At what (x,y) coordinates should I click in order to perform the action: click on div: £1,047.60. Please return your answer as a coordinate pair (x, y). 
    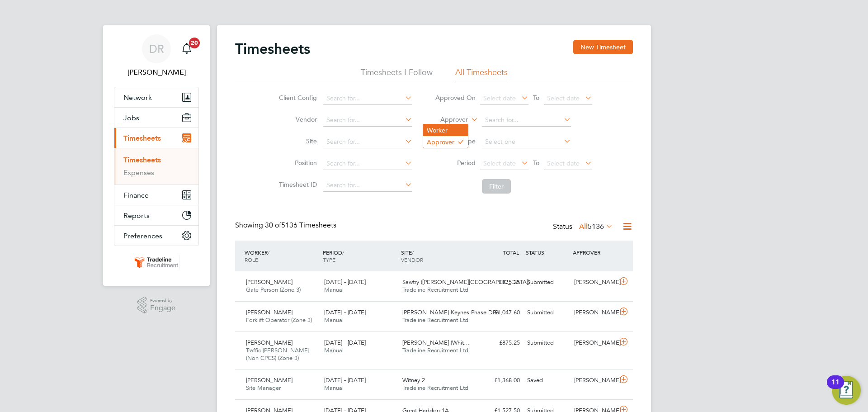
    Looking at the image, I should click on (500, 312).